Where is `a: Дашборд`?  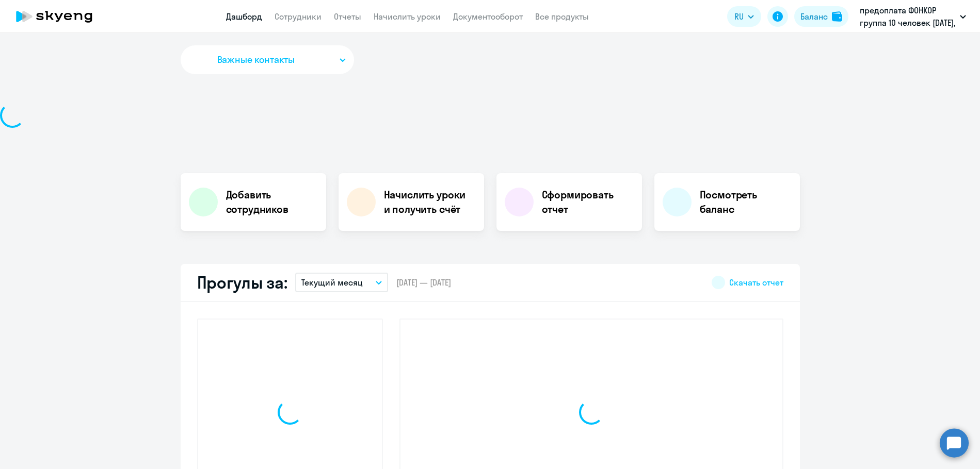
a: Дашборд is located at coordinates (244, 16).